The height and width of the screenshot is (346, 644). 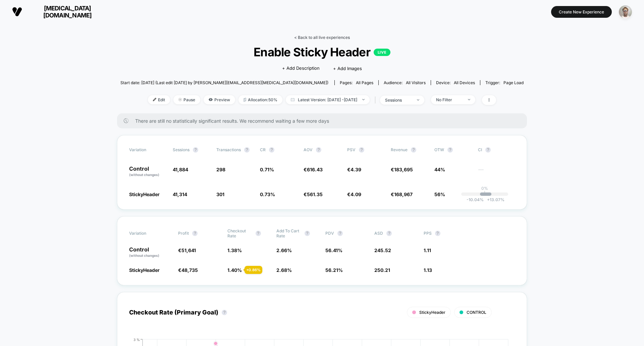 What do you see at coordinates (136, 339) in the screenshot?
I see `tspan: 3 %` at bounding box center [136, 339].